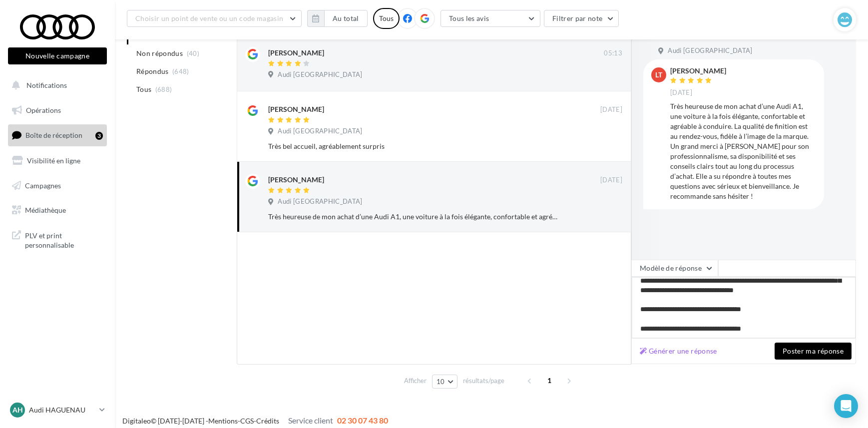  Describe the element at coordinates (549, 381) in the screenshot. I see `span: 1` at that location.